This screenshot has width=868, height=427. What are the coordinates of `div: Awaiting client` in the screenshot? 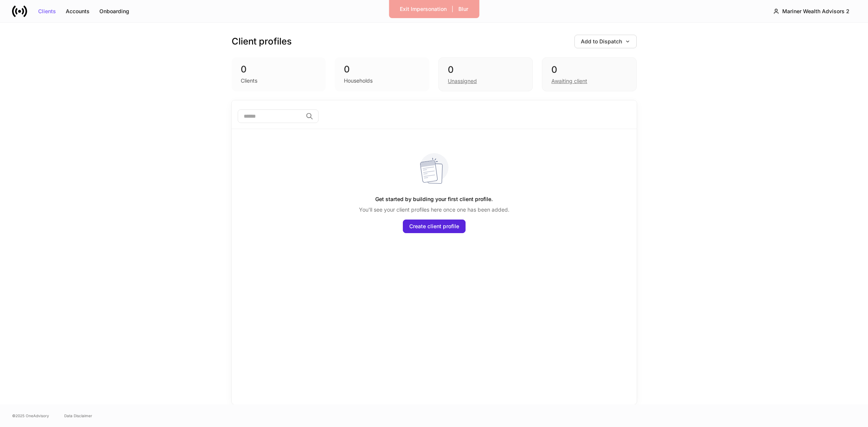 It's located at (569, 81).